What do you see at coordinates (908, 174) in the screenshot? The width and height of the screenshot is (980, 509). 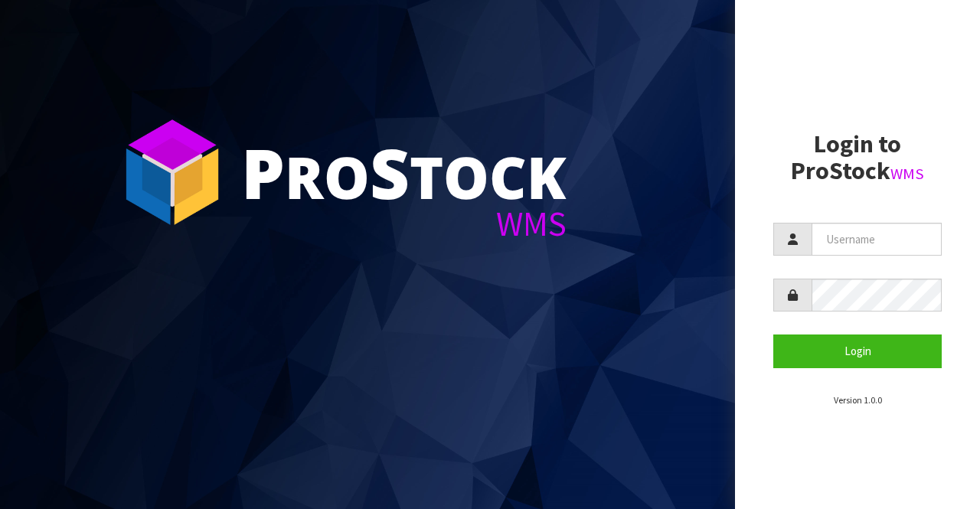 I see `small: WMS` at bounding box center [908, 174].